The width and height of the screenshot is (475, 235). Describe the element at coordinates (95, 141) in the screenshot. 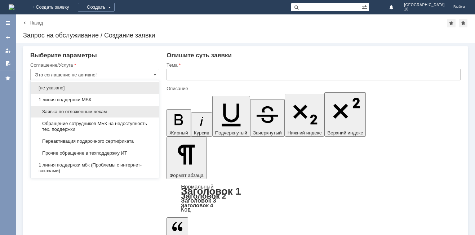

I see `span: Переактивация подарочного сертификата` at that location.